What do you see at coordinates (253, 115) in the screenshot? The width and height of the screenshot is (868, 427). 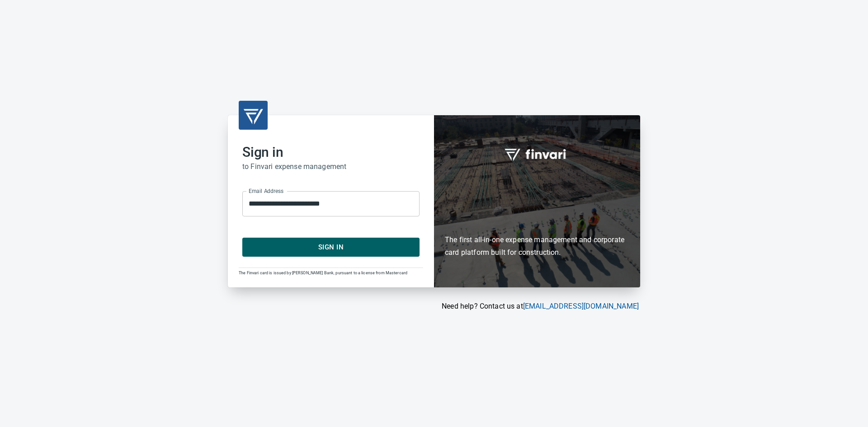 I see `img: transparent_logo.png` at bounding box center [253, 115].